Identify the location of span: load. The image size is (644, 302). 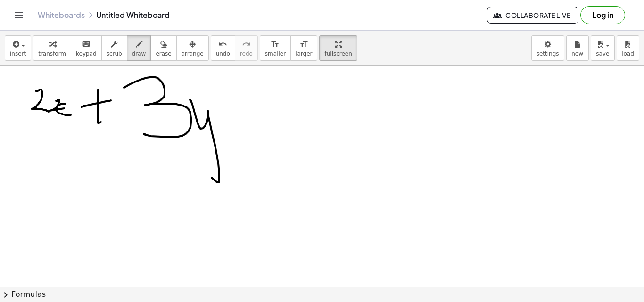
(628, 54).